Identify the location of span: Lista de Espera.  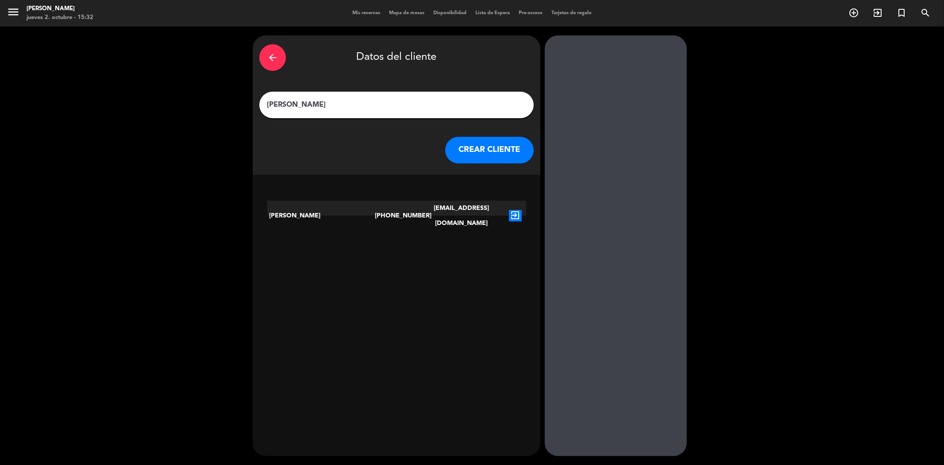
(493, 13).